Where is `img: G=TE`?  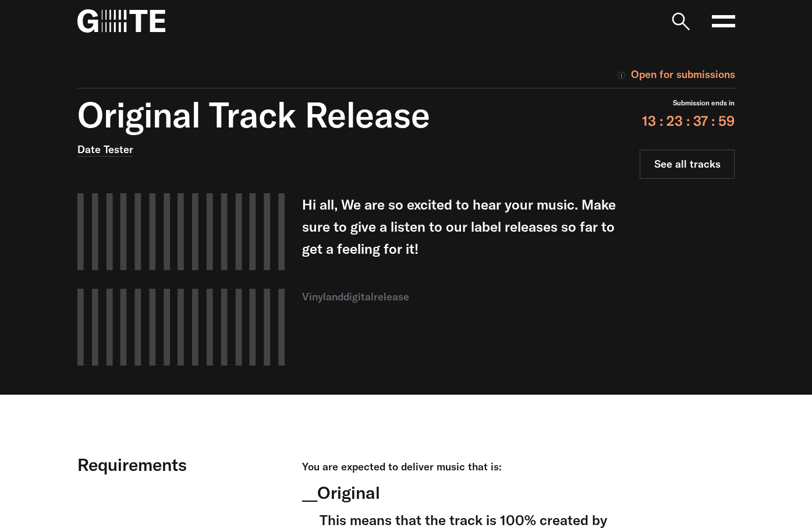 img: G=TE is located at coordinates (122, 21).